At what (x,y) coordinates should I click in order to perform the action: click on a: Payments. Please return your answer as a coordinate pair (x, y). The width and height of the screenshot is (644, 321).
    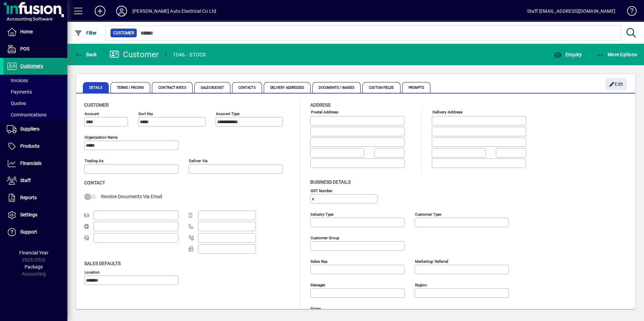
    Looking at the image, I should click on (35, 92).